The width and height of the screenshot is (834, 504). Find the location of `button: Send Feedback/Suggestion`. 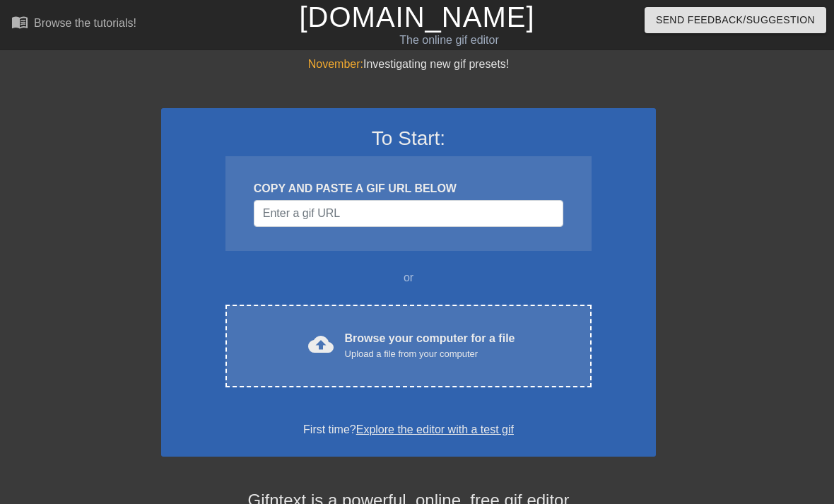

button: Send Feedback/Suggestion is located at coordinates (735, 20).